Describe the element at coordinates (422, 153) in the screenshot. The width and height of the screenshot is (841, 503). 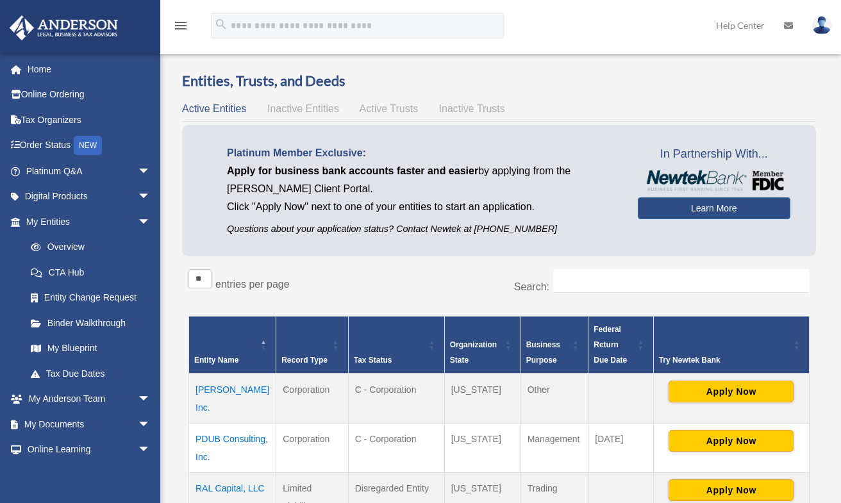
I see `p: Platinum Member Exclusive:` at that location.